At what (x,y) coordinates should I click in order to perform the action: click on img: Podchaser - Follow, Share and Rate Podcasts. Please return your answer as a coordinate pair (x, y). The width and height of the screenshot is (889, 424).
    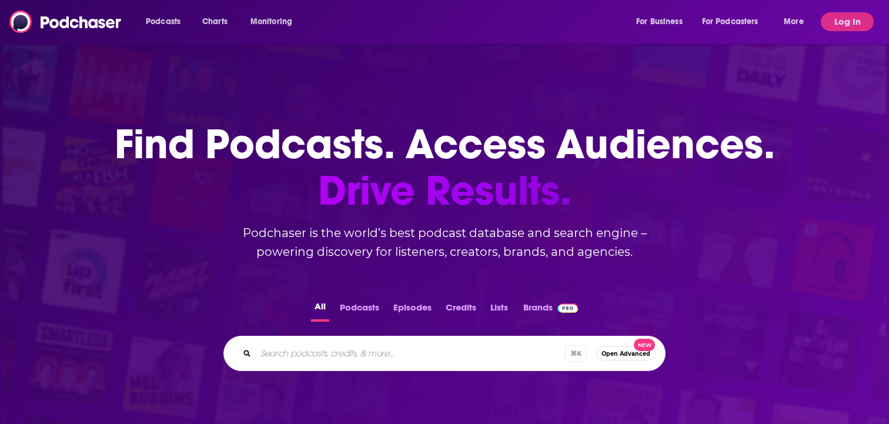
    Looking at the image, I should click on (66, 22).